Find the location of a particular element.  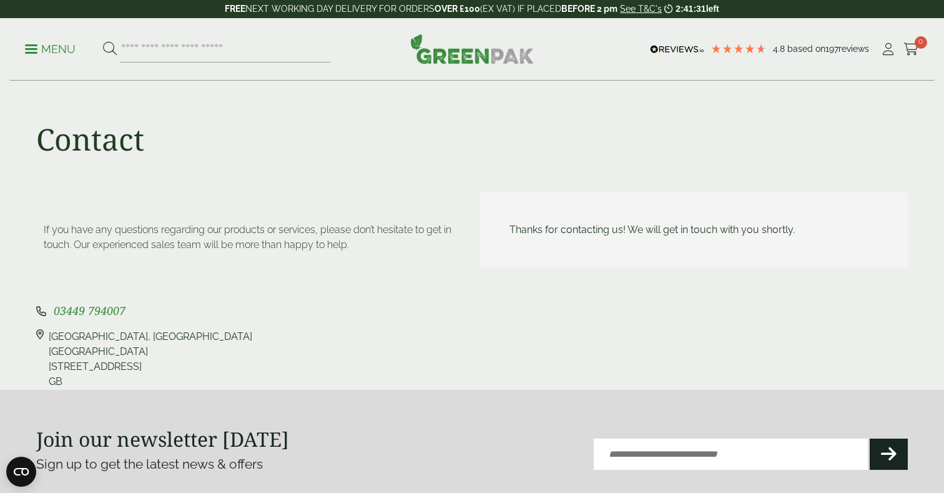

strong: BEFORE 2 pm is located at coordinates (589, 9).